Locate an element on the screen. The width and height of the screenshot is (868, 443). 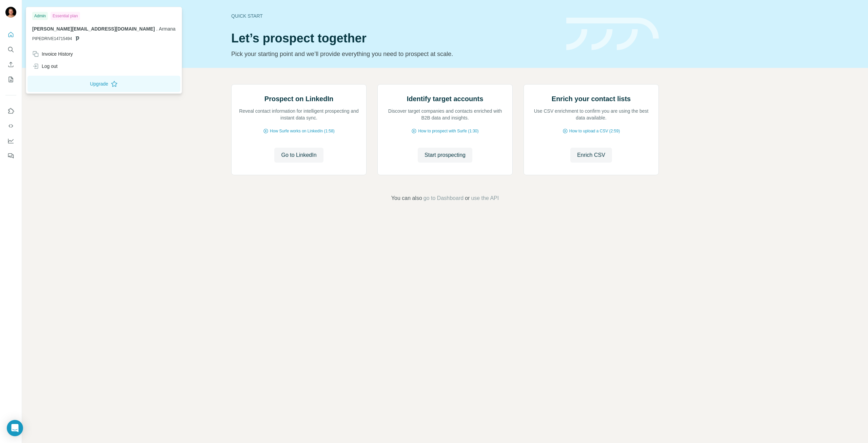
h2: Enrich your contact lists is located at coordinates (591, 99).